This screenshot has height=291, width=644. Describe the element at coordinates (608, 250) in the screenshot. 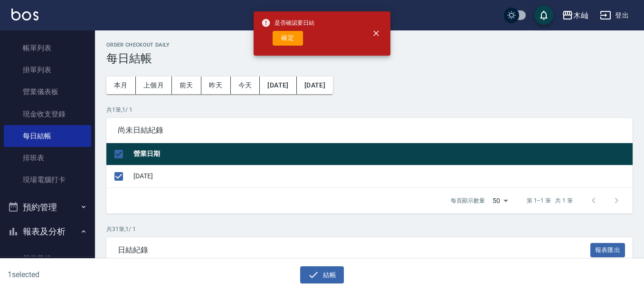

I see `button: 報表匯出` at that location.